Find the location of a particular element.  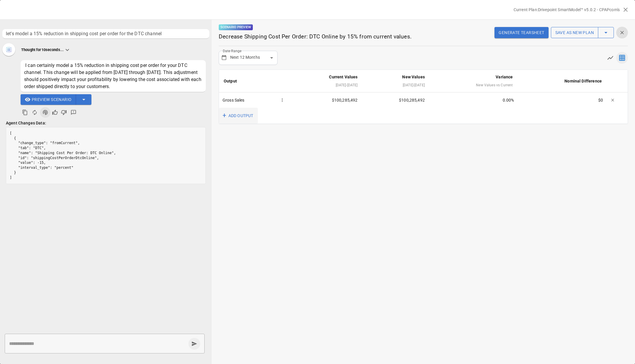

p: Scenario Preview is located at coordinates (236, 27).